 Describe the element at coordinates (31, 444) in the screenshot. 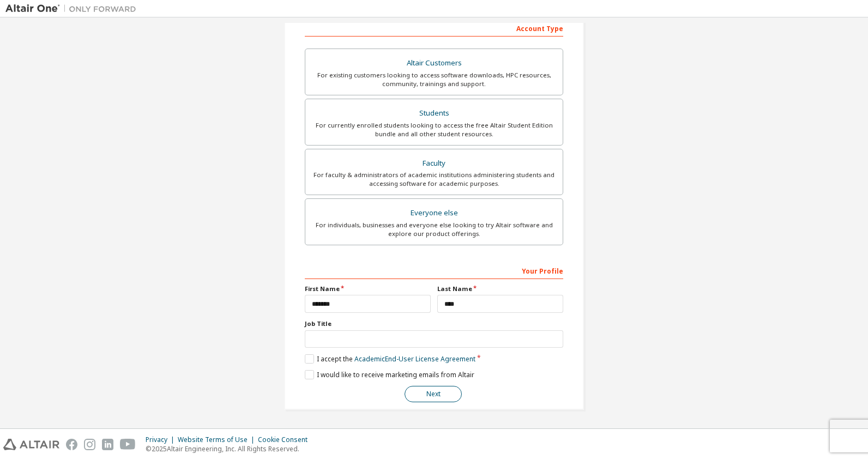

I see `img: altair_logo.svg` at that location.